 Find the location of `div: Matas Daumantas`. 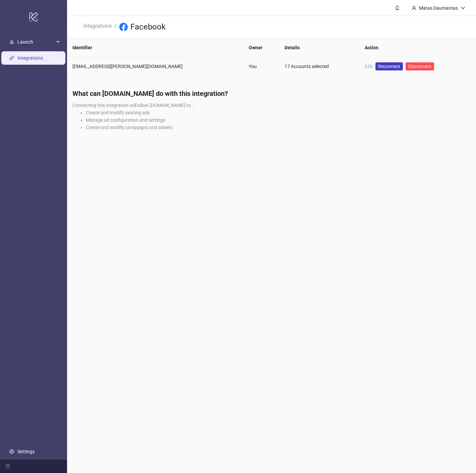

div: Matas Daumantas is located at coordinates (438, 8).